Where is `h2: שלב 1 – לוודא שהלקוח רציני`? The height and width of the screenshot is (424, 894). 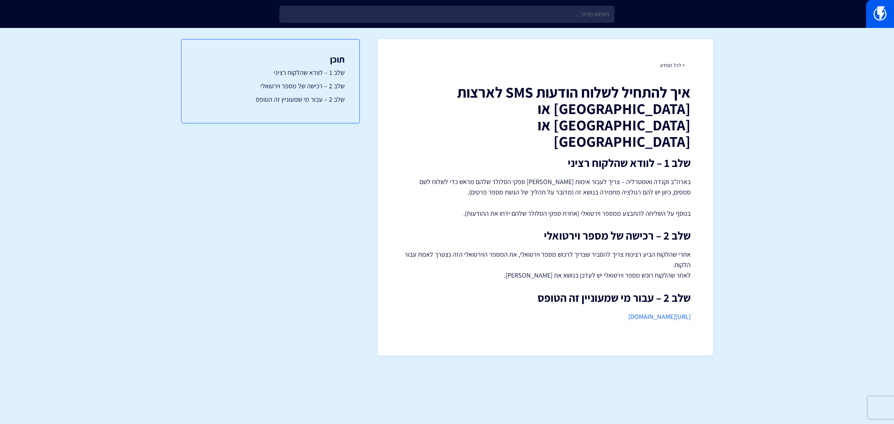 h2: שלב 1 – לוודא שהלקוח רציני is located at coordinates (545, 163).